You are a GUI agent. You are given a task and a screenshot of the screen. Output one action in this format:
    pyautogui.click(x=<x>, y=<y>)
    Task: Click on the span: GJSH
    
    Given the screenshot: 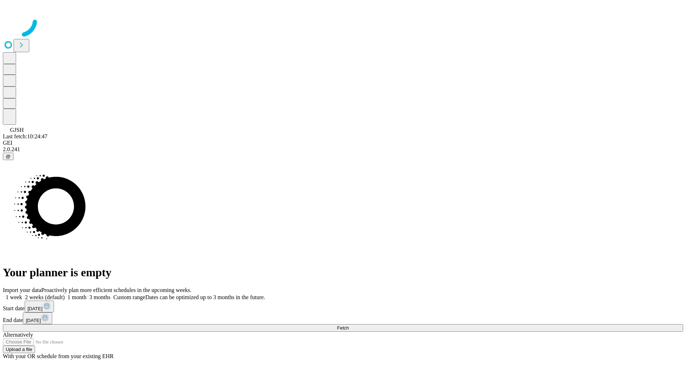 What is the action you would take?
    pyautogui.click(x=17, y=130)
    